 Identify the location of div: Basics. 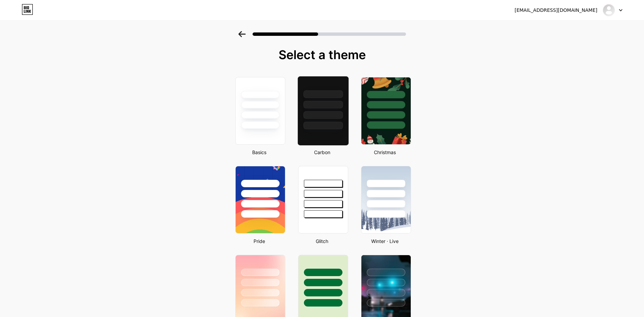
(259, 152).